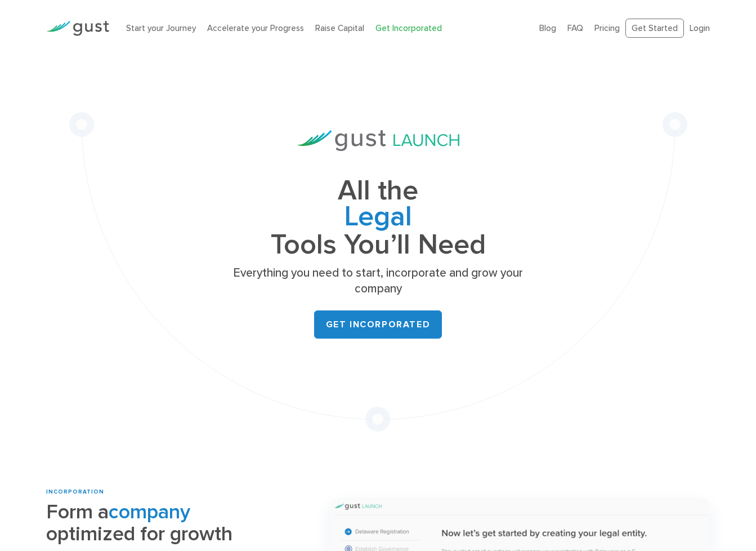 This screenshot has height=551, width=756. Describe the element at coordinates (255, 28) in the screenshot. I see `a: Accelerate your Progress` at that location.